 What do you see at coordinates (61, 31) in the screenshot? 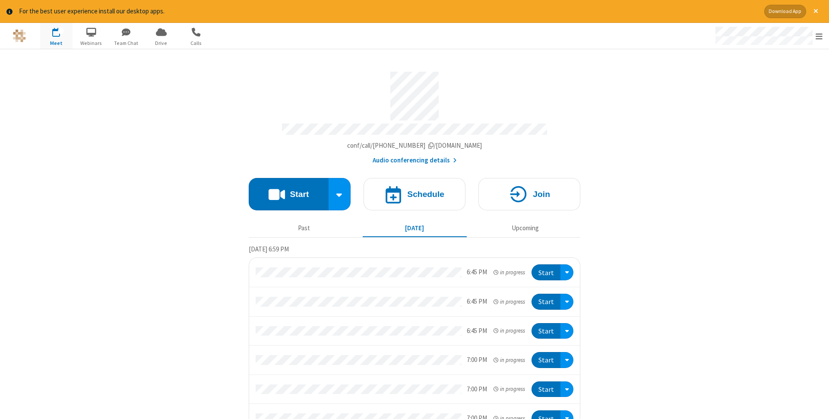
I see `div: 8` at bounding box center [61, 31].